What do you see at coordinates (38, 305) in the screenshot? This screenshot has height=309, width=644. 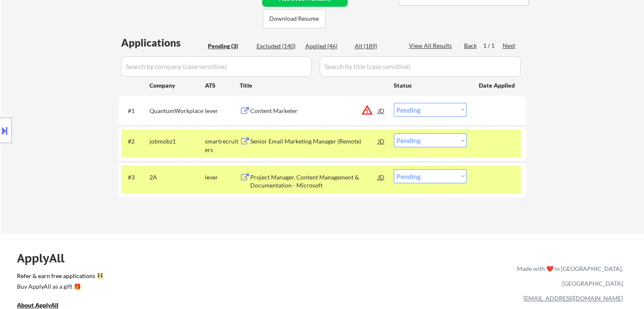 I see `u: About ApplyAll` at bounding box center [38, 305].